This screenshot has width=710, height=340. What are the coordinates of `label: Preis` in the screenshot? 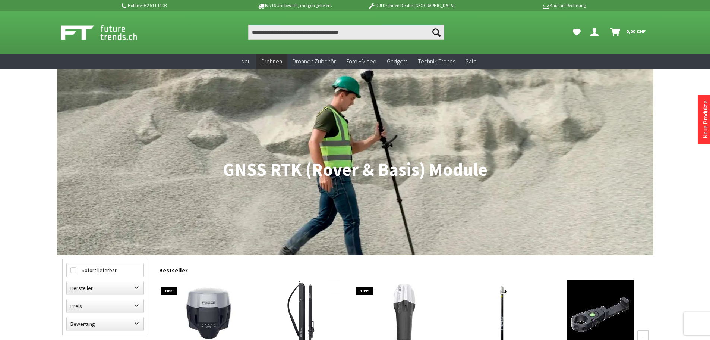 It's located at (105, 306).